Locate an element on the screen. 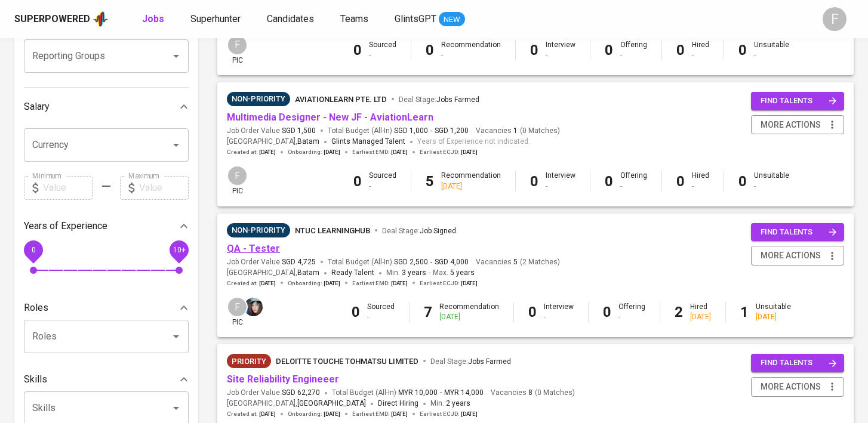  p: Skills is located at coordinates (35, 380).